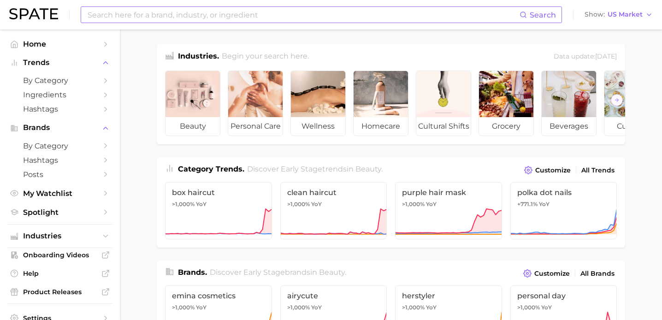  Describe the element at coordinates (303, 15) in the screenshot. I see `input: Search here for a brand, industry, or ingredient` at that location.